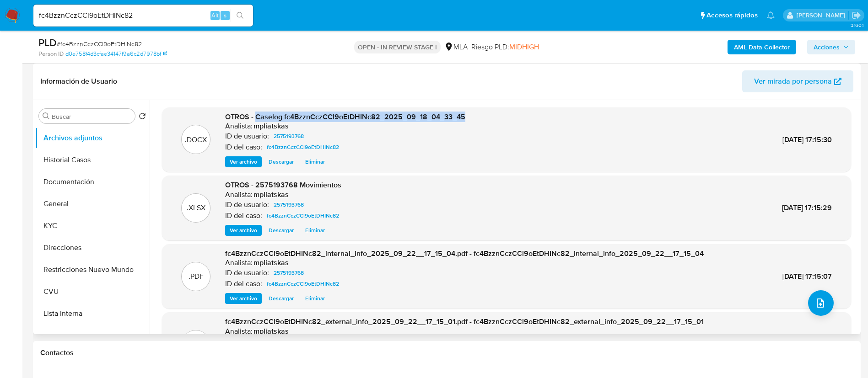  Describe the element at coordinates (92, 270) in the screenshot. I see `button: Restricciones Nuevo Mundo` at that location.